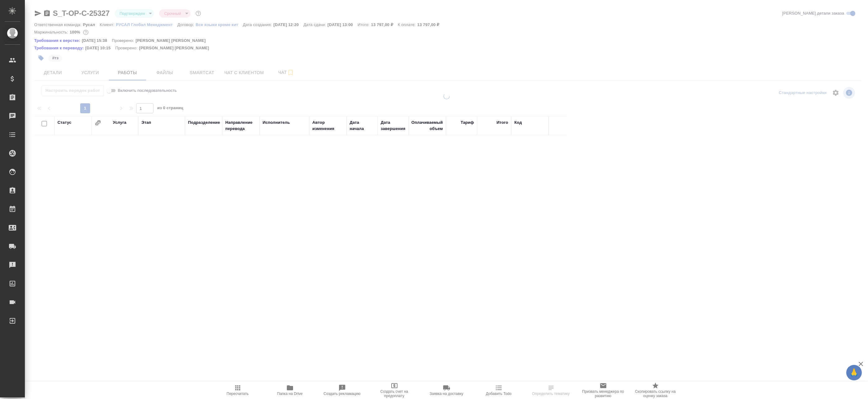 This screenshot has width=868, height=399. Describe the element at coordinates (498, 390) in the screenshot. I see `button: Добавить Todo` at that location.